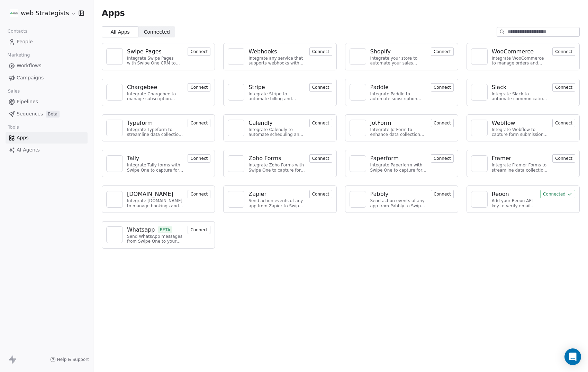 The image size is (588, 372). I want to click on div: Integrate Webflow to capture form submissions and automate customer engagement., so click(520, 132).